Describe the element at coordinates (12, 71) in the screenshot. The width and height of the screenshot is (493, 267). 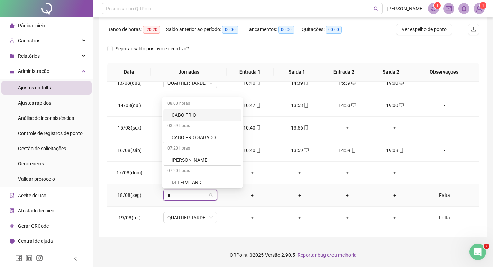
I see `span: lock` at that location.